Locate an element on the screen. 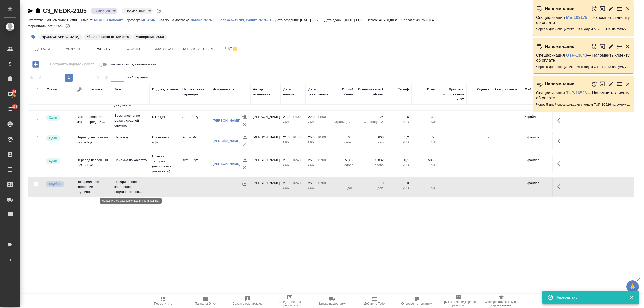  div: Направление перевода is located at coordinates (195, 91).